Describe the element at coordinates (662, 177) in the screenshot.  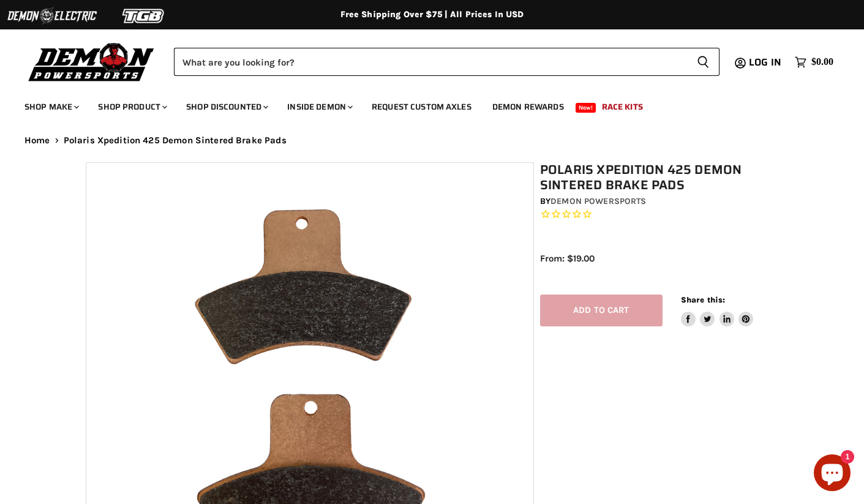
I see `h1: Polaris Xpedition 425 Demon Sintered Brake Pads` at that location.